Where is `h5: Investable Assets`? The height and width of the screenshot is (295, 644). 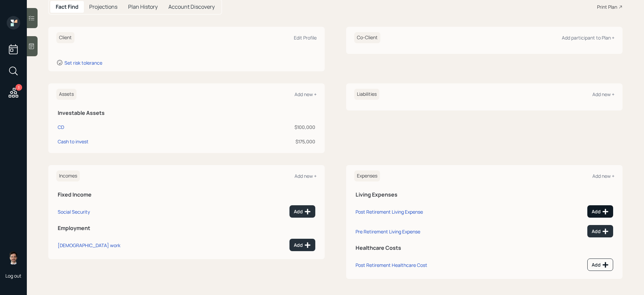
h5: Investable Assets is located at coordinates (186, 113).